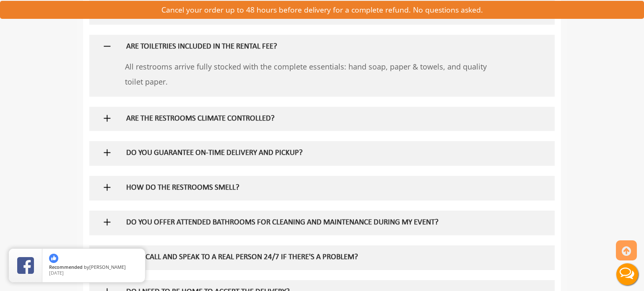 This screenshot has width=644, height=291. Describe the element at coordinates (66, 267) in the screenshot. I see `span: Recommended` at that location.